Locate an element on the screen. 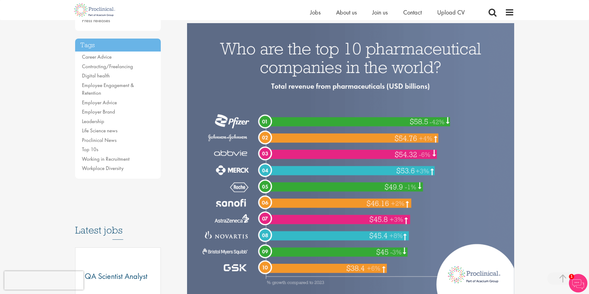 Image resolution: width=589 pixels, height=294 pixels. a: Top 10s is located at coordinates (90, 150).